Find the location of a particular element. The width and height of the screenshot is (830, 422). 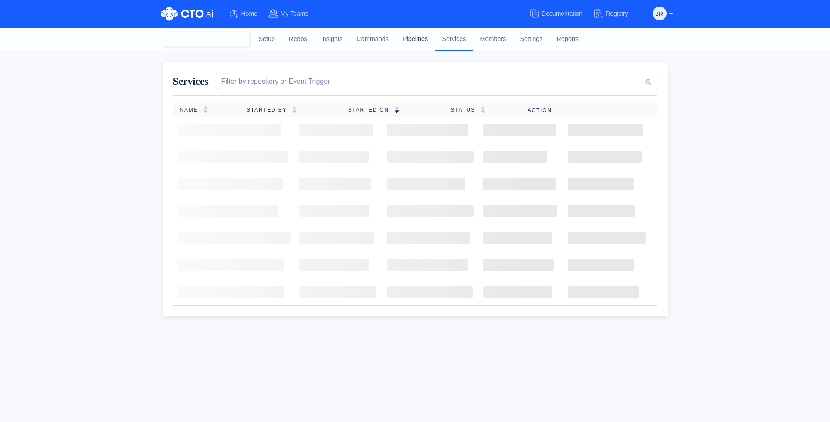

a: Pipelines is located at coordinates (415, 39).